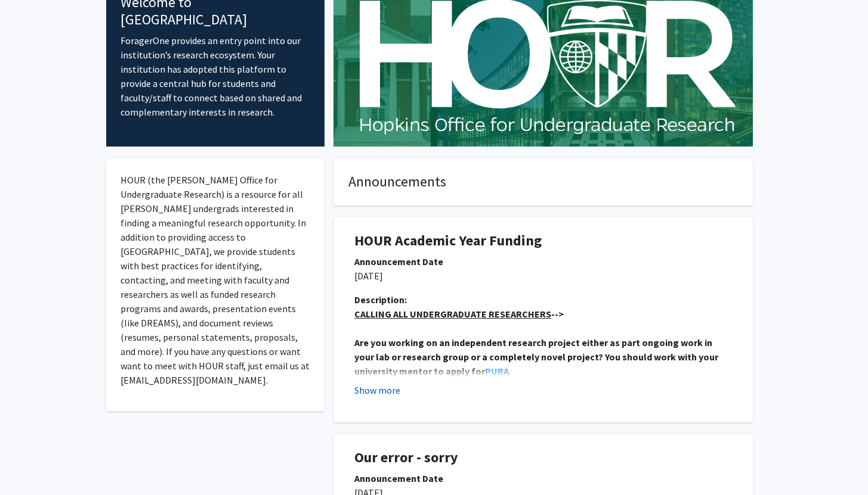 The height and width of the screenshot is (495, 868). Describe the element at coordinates (216, 76) in the screenshot. I see `p: ForagerOne provides an entry point into our institution’s research ecosystem. Your institution ha...` at that location.